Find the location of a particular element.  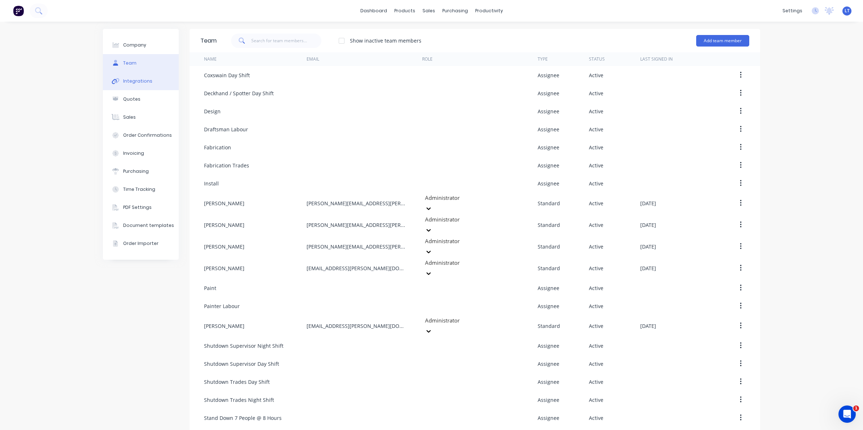

button: Document templates is located at coordinates (141, 226).